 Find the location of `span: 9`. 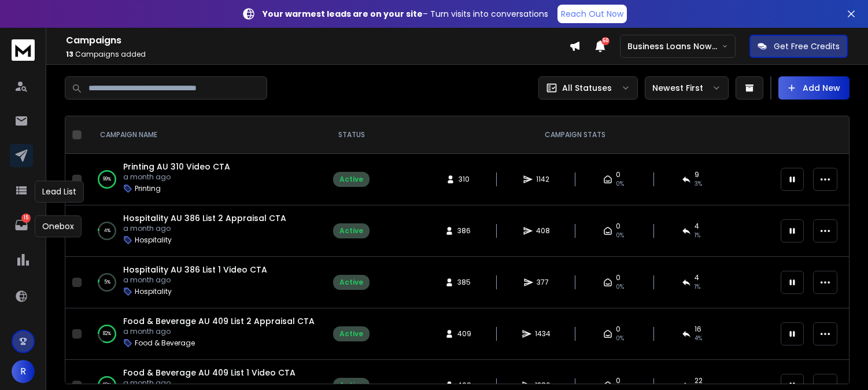

span: 9 is located at coordinates (697, 174).